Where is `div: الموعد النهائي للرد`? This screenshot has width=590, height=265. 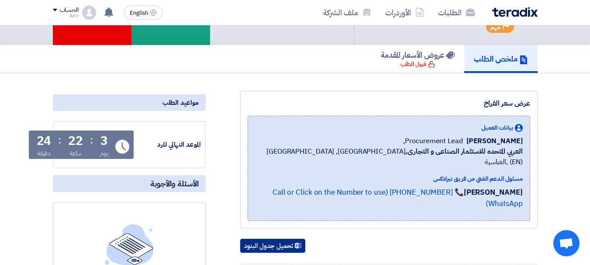 div: الموعد النهائي للرد is located at coordinates (168, 144).